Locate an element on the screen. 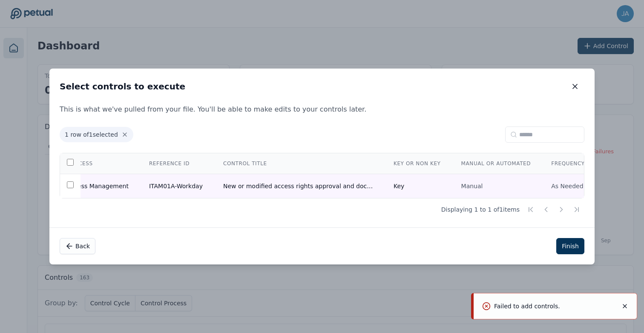  th: Key or Non Key is located at coordinates (417, 164).